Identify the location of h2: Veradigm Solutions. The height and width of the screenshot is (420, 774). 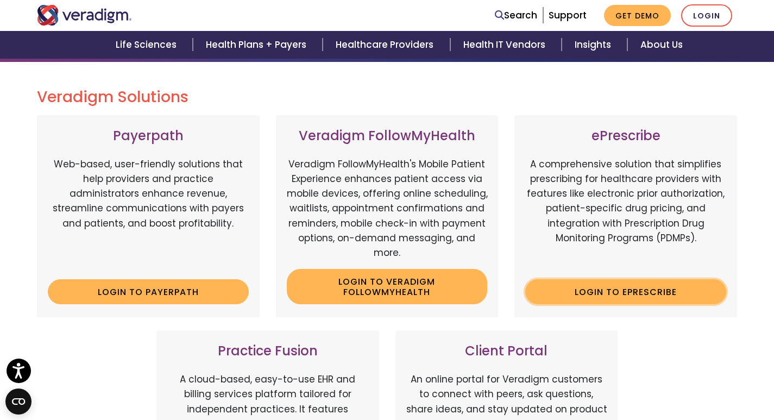
(387, 97).